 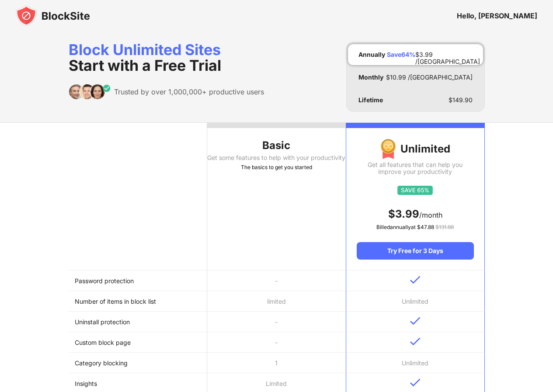 I want to click on div: Block Unlimited Sites, so click(x=166, y=57).